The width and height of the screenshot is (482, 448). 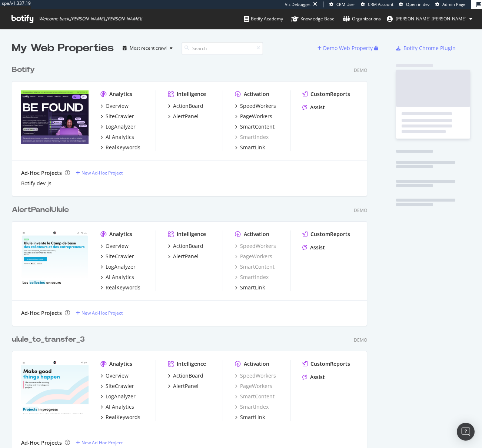 I want to click on span: Admin Page, so click(x=454, y=4).